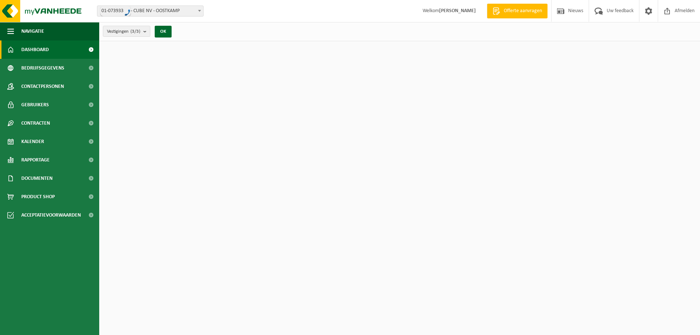 This screenshot has width=700, height=335. What do you see at coordinates (36, 123) in the screenshot?
I see `span: Contracten` at bounding box center [36, 123].